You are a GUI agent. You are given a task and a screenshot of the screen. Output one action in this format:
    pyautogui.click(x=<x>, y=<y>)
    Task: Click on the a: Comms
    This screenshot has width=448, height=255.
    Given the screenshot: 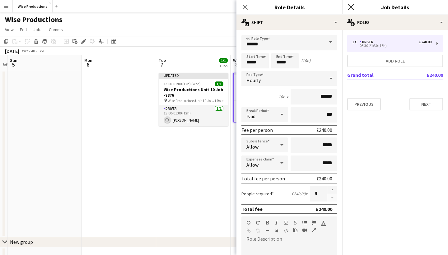 What is the action you would take?
    pyautogui.click(x=56, y=30)
    